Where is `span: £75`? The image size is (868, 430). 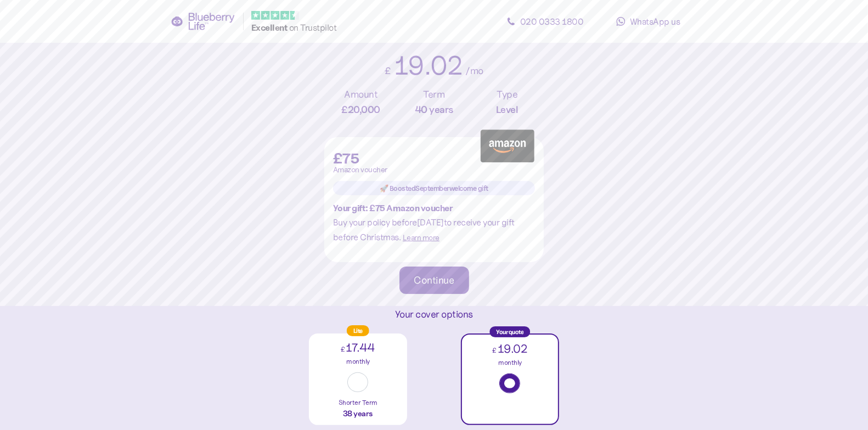 span: £75 is located at coordinates (346, 158).